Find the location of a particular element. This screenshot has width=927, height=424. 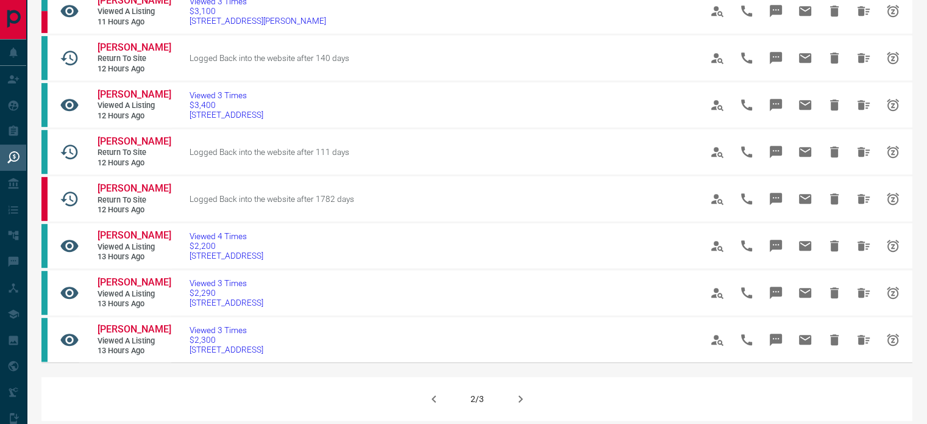

span: $3,400 is located at coordinates (226, 105).